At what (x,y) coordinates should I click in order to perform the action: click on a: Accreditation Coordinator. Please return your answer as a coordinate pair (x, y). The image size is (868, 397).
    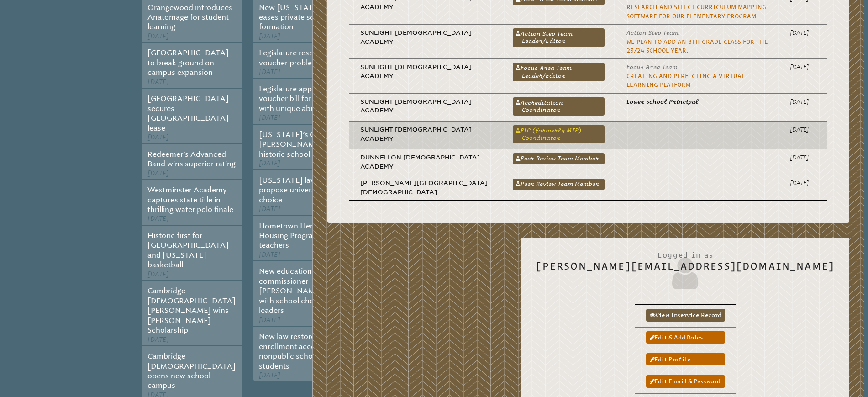
    Looking at the image, I should click on (558, 106).